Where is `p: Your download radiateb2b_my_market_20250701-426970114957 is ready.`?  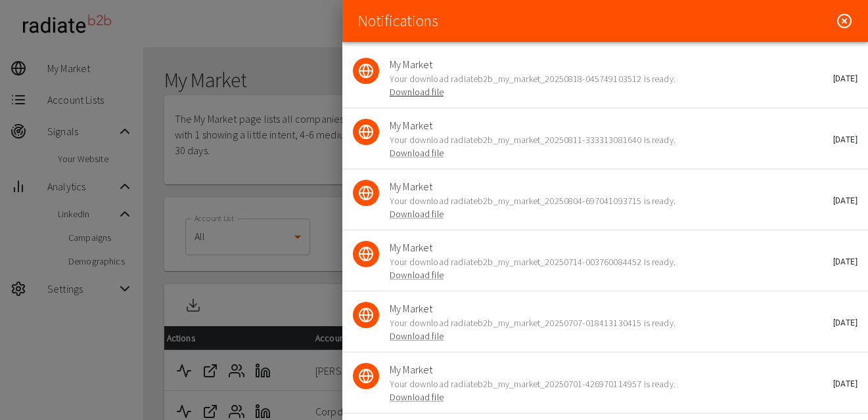
p: Your download radiateb2b_my_market_20250701-426970114957 is ready. is located at coordinates (613, 391).